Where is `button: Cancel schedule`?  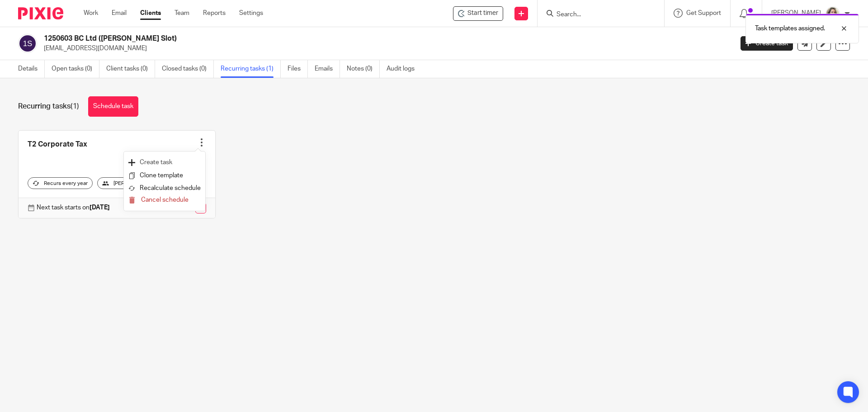 button: Cancel schedule is located at coordinates (164, 201).